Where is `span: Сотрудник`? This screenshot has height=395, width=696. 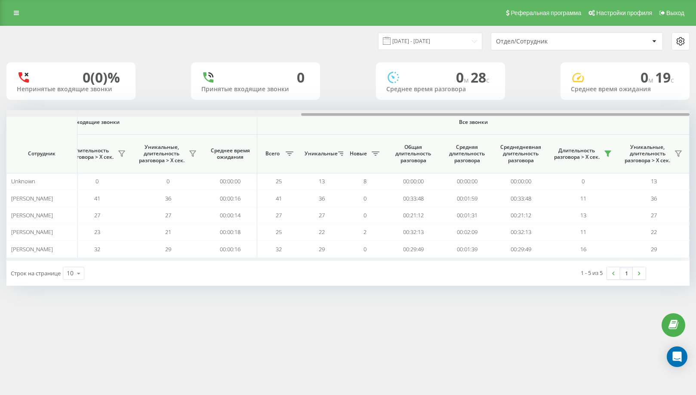
span: Сотрудник is located at coordinates (42, 154).